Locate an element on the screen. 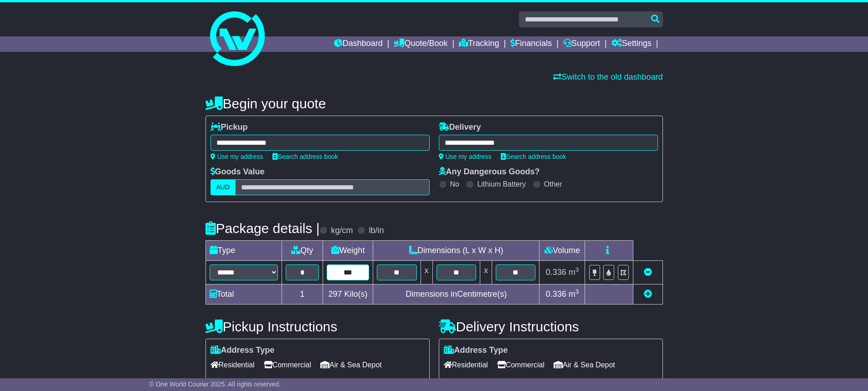 The image size is (868, 391). label: No is located at coordinates (455, 184).